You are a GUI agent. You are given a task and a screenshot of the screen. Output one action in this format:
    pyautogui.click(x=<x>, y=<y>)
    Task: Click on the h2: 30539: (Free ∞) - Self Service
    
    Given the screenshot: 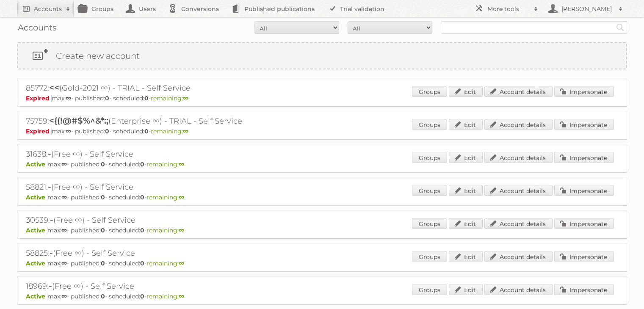 What is the action you would take?
    pyautogui.click(x=174, y=220)
    